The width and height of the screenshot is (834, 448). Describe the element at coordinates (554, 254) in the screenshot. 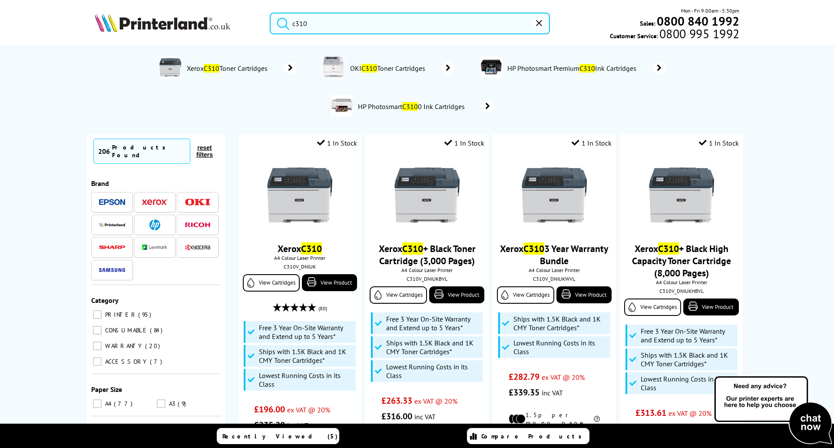

I see `a: XeroxC3103 Year Warranty Bundle` at that location.